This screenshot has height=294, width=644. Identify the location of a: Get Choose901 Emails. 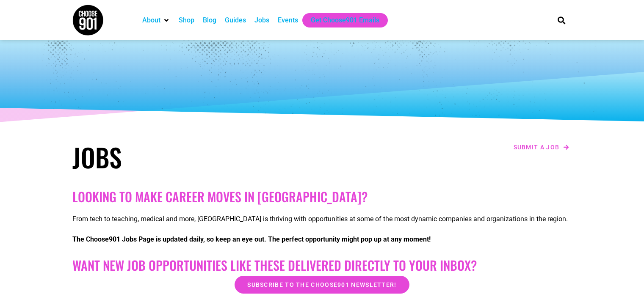
(345, 20).